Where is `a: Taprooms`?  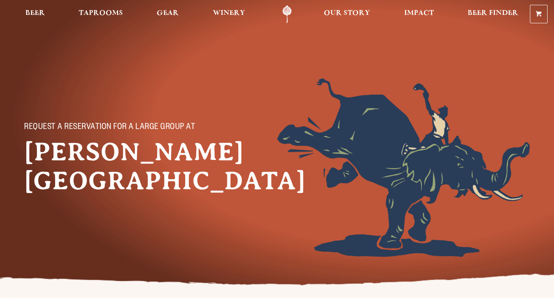
a: Taprooms is located at coordinates (101, 14).